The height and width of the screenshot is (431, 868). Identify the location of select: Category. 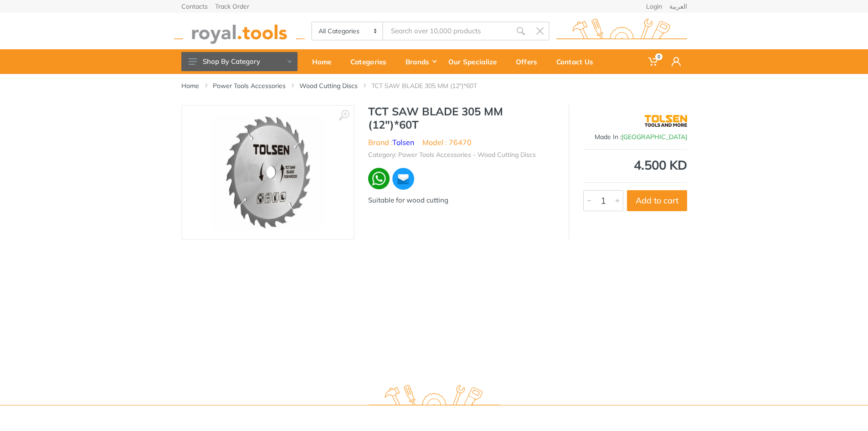
(348, 31).